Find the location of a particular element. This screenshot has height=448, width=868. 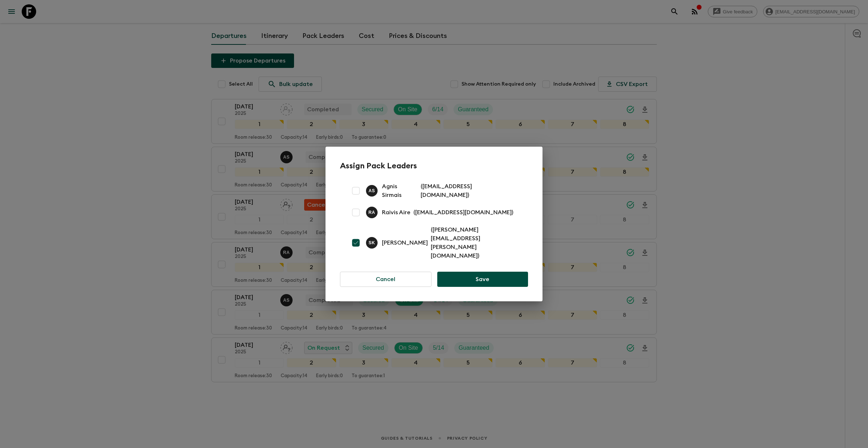

button: Save is located at coordinates (483, 279).